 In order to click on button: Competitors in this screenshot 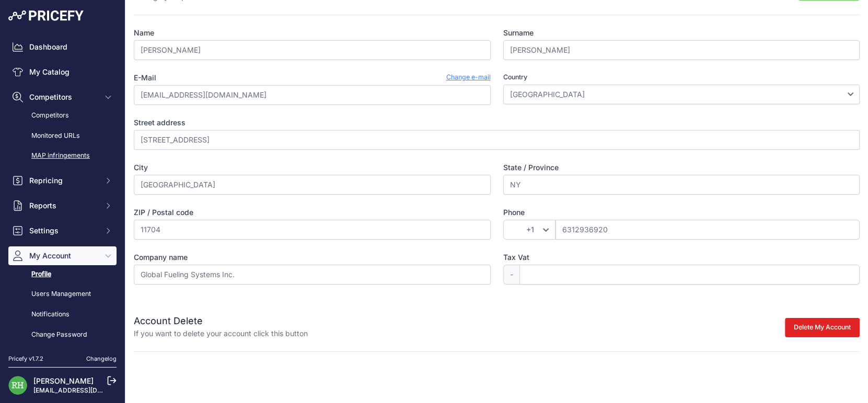, I will do `click(62, 97)`.